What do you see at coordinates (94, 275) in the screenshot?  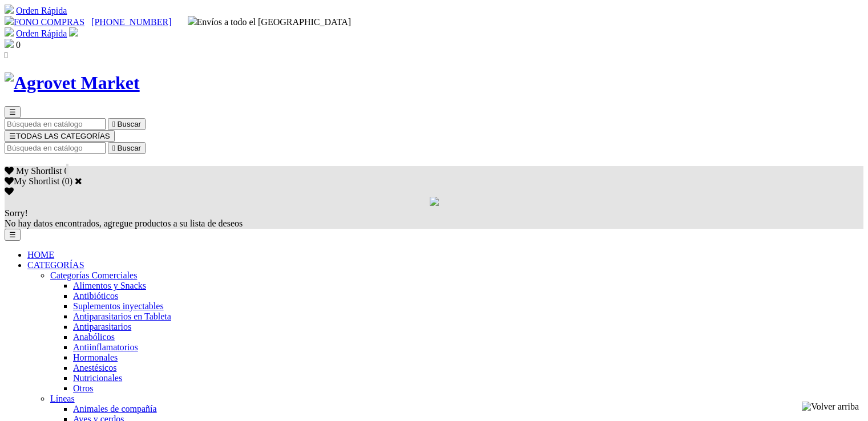 I see `span: Categorías Comerciales` at bounding box center [94, 275].